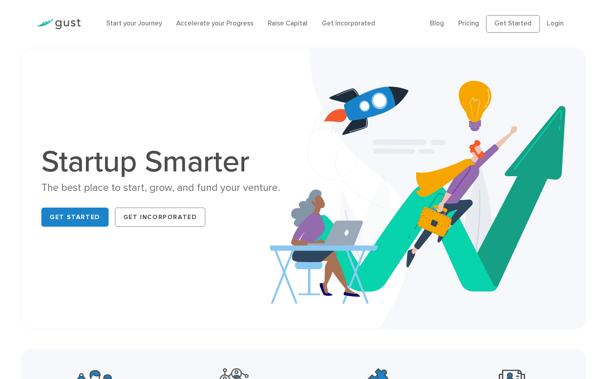  What do you see at coordinates (437, 23) in the screenshot?
I see `a: Blog` at bounding box center [437, 23].